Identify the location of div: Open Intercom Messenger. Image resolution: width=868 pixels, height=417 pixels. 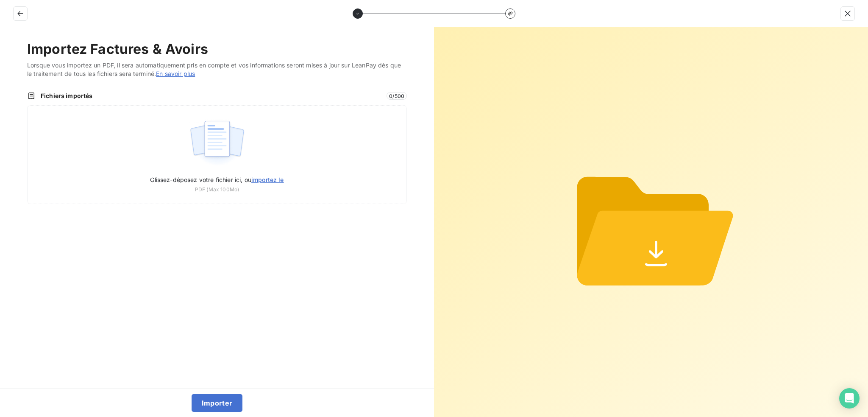
(849, 398).